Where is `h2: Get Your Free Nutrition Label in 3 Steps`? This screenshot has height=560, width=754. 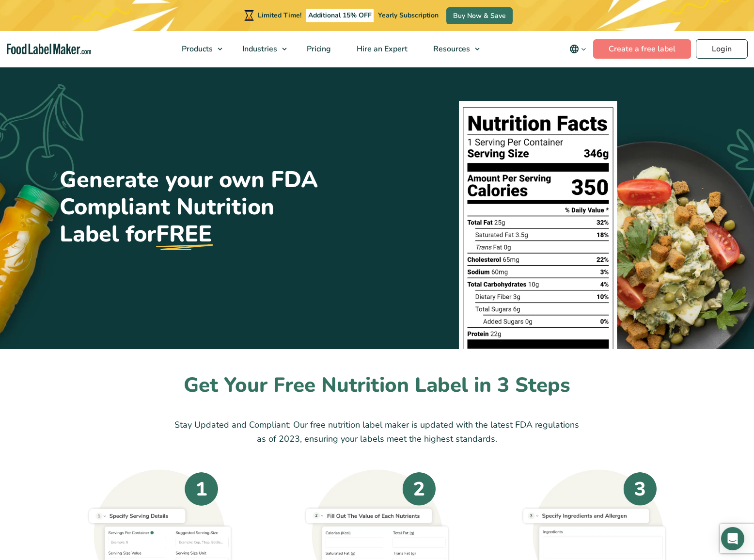
h2: Get Your Free Nutrition Label in 3 Steps is located at coordinates (377, 385).